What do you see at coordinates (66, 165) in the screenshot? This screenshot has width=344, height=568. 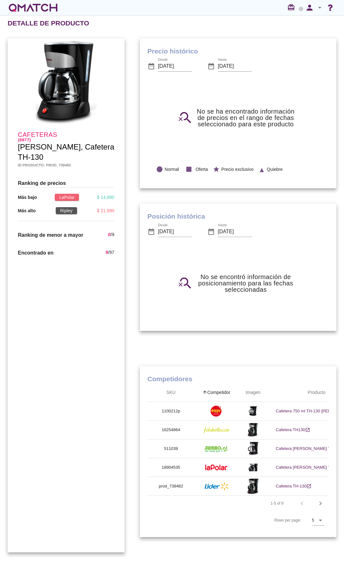 I see `h5: Id producto: PROD_738482` at bounding box center [66, 165].